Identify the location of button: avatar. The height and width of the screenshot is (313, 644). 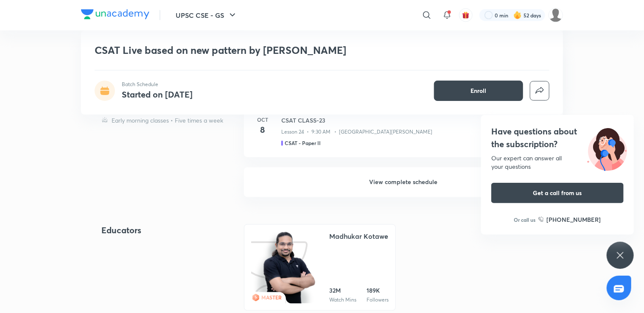
(465, 15).